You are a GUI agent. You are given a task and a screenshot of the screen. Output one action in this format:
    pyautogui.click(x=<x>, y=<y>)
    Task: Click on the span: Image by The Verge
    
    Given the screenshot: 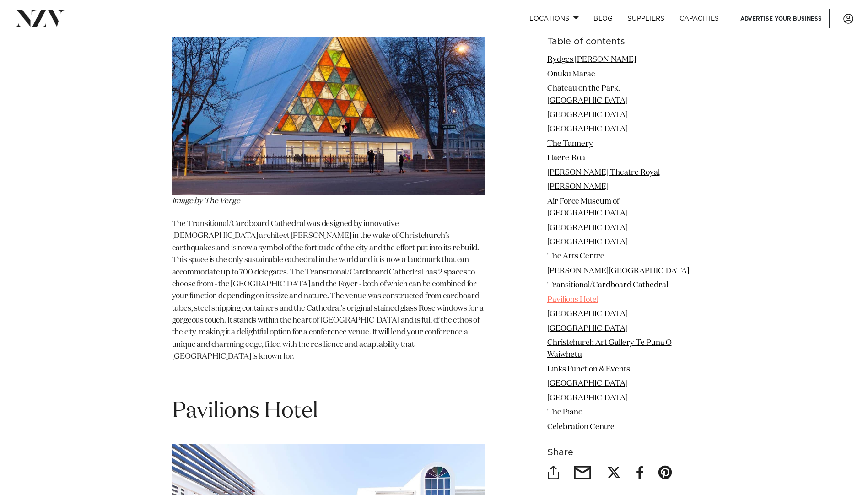 What is the action you would take?
    pyautogui.click(x=206, y=201)
    